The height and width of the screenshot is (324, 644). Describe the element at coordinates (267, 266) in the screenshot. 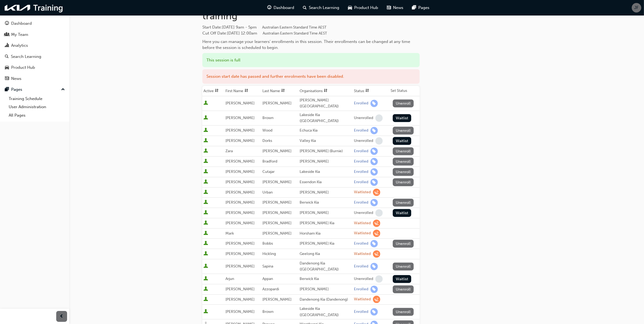

I see `span: Sapina` at that location.